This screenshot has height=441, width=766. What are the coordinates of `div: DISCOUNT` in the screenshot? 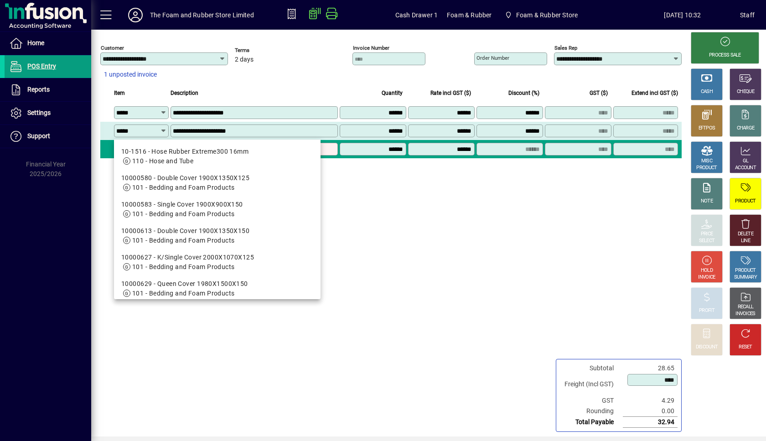 It's located at (707, 347).